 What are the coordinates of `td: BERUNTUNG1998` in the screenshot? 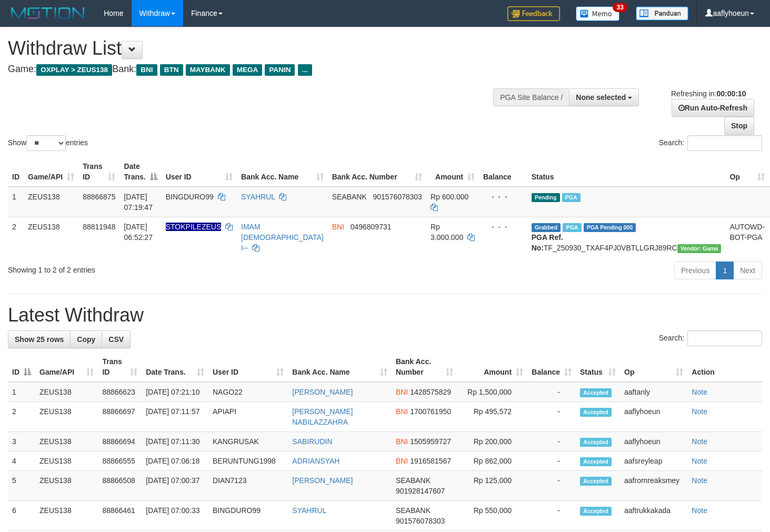 It's located at (248, 461).